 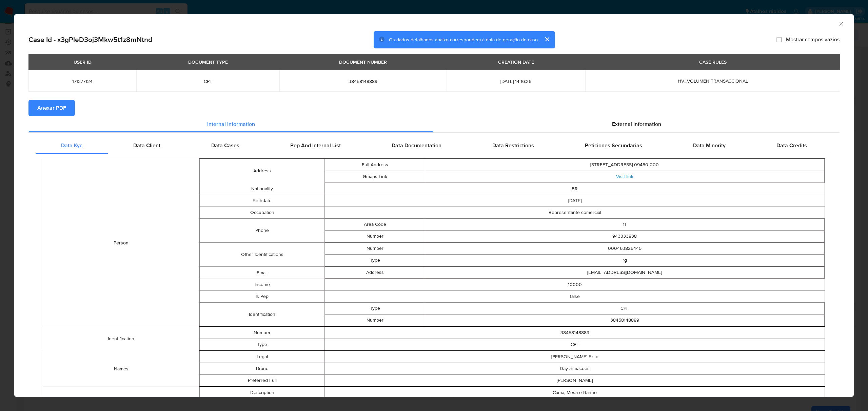 I want to click on td: Area Code, so click(x=375, y=225).